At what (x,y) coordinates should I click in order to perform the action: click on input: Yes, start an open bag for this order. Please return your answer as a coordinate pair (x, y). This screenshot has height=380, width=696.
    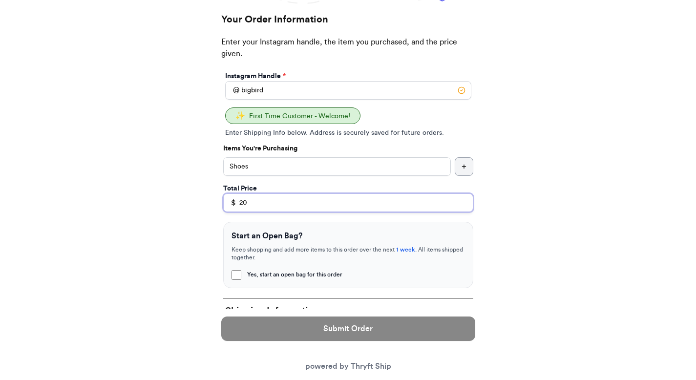
    Looking at the image, I should click on (236, 275).